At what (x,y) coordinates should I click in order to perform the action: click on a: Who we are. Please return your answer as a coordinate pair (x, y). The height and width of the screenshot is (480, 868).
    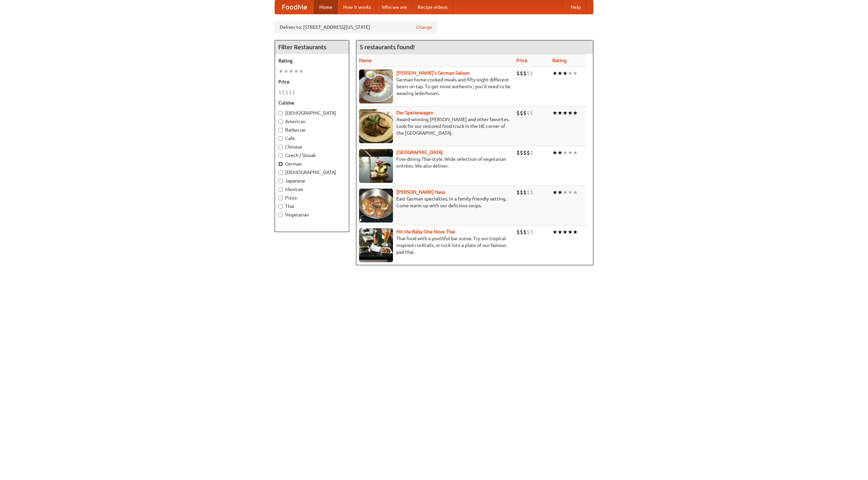
    Looking at the image, I should click on (394, 7).